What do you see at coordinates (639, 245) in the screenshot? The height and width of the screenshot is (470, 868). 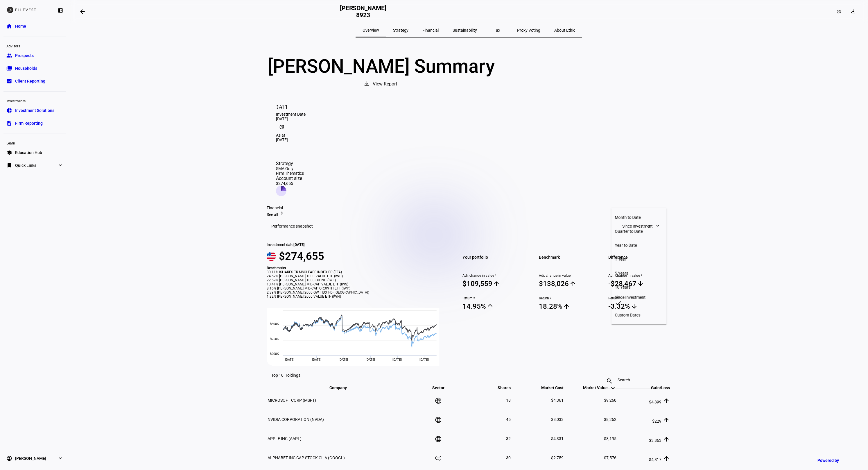 I see `div: Year to Date` at bounding box center [639, 245].